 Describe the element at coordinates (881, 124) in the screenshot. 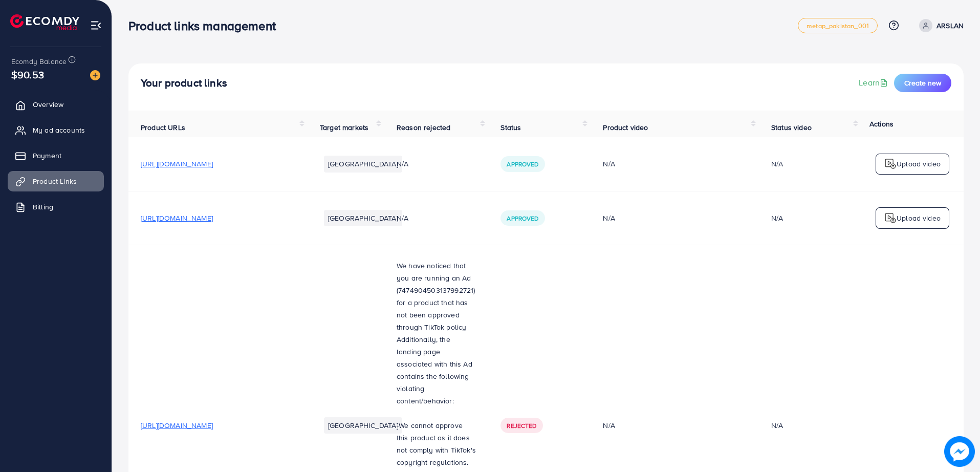

I see `span: Actions` at that location.